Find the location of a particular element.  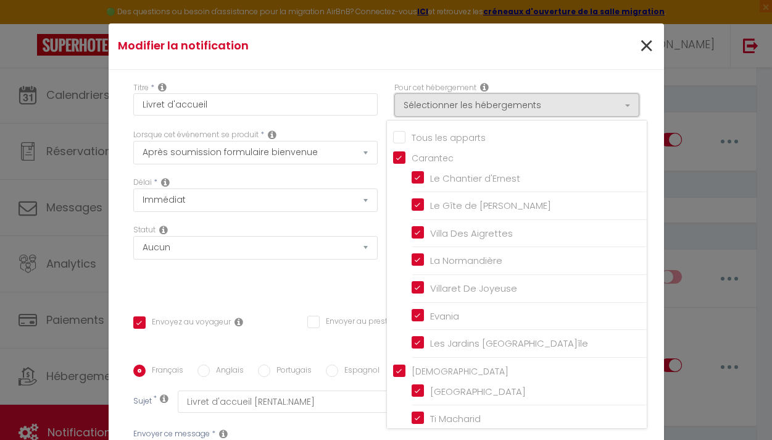

i: Booking status is located at coordinates (164, 230).